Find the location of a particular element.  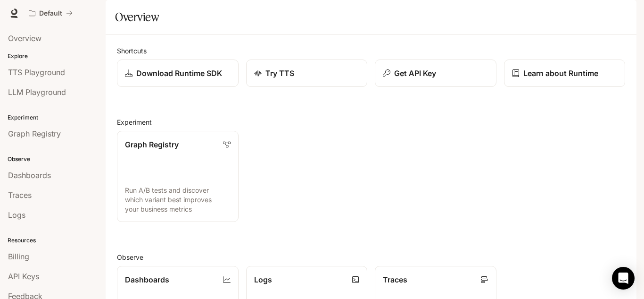

a: Graph RegistryRun A/B tests and discover which variant best improves your business metrics is located at coordinates (178, 176).